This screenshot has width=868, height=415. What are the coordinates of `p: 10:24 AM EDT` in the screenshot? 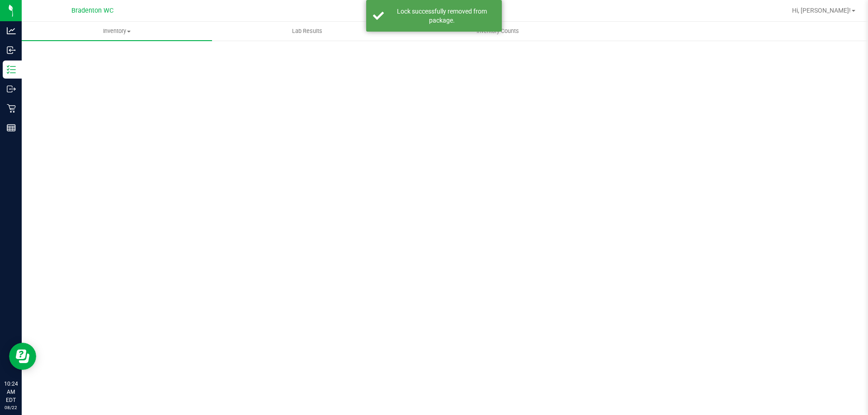 It's located at (11, 392).